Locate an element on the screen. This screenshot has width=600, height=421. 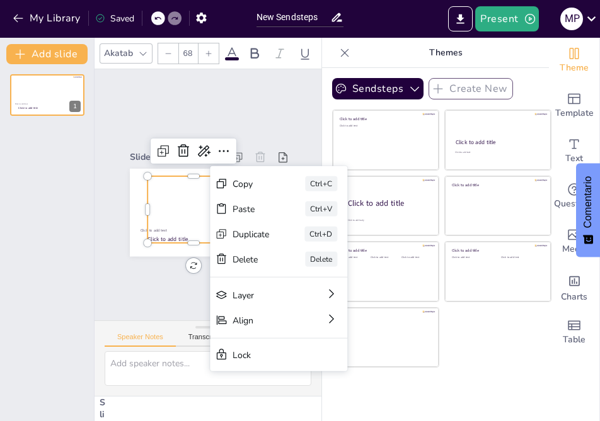
div: Slide 1 is located at coordinates (142, 157).